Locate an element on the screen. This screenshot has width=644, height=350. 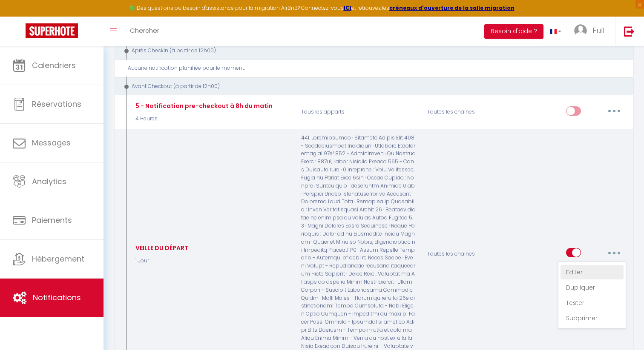
a: créneaux d'ouverture de la salle migration is located at coordinates (452, 7).